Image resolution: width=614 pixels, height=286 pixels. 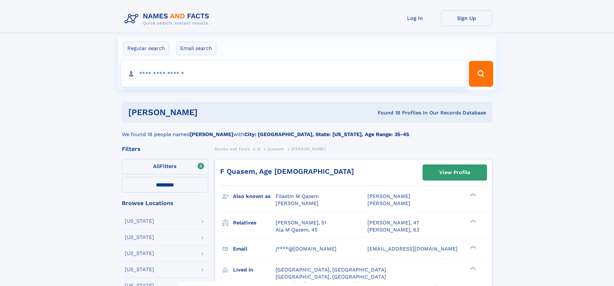 I want to click on h3: Also known as, so click(x=254, y=196).